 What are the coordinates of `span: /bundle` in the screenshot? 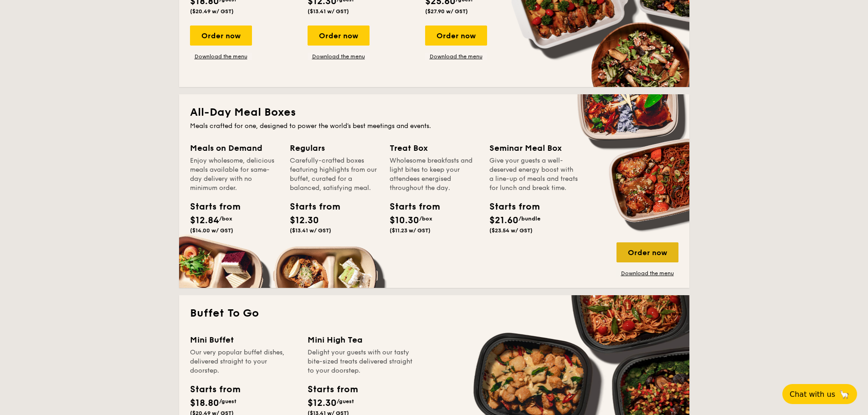 It's located at (530, 219).